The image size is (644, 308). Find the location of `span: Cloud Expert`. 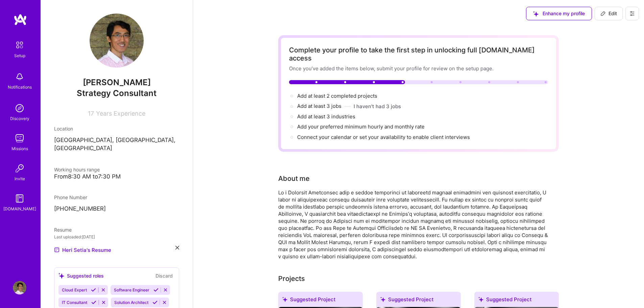

span: Cloud Expert is located at coordinates (74, 290).